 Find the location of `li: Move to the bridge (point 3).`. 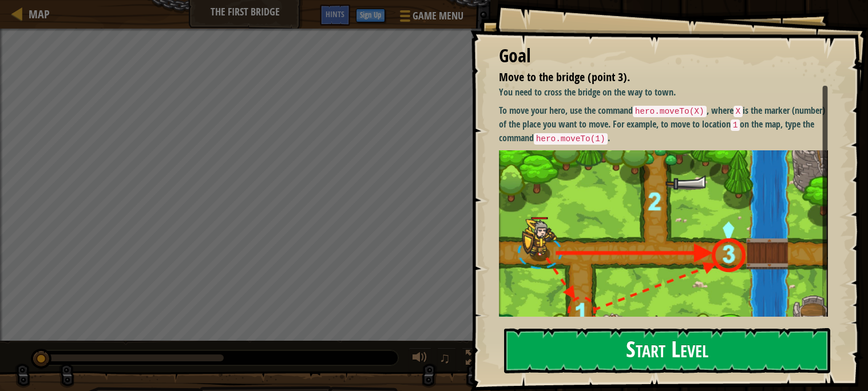

li: Move to the bridge (point 3). is located at coordinates (654, 77).